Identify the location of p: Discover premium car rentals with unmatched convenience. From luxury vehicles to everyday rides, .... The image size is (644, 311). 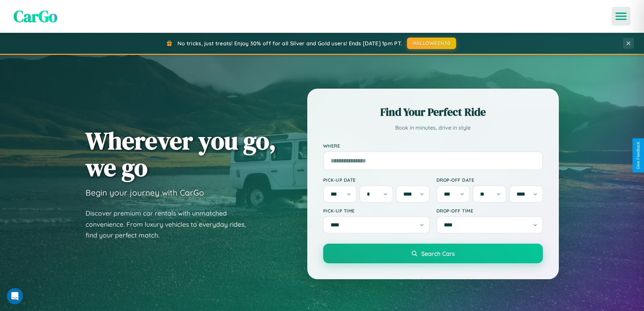
(170, 224).